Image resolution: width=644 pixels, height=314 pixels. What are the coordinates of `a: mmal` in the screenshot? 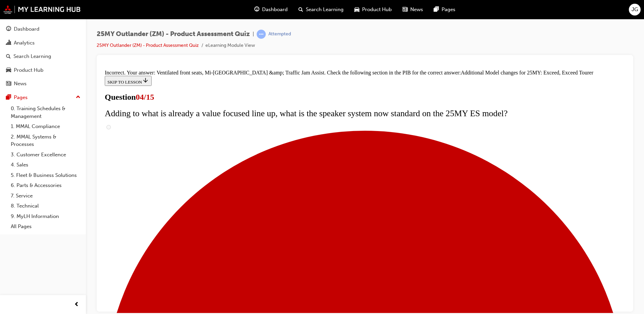 It's located at (42, 10).